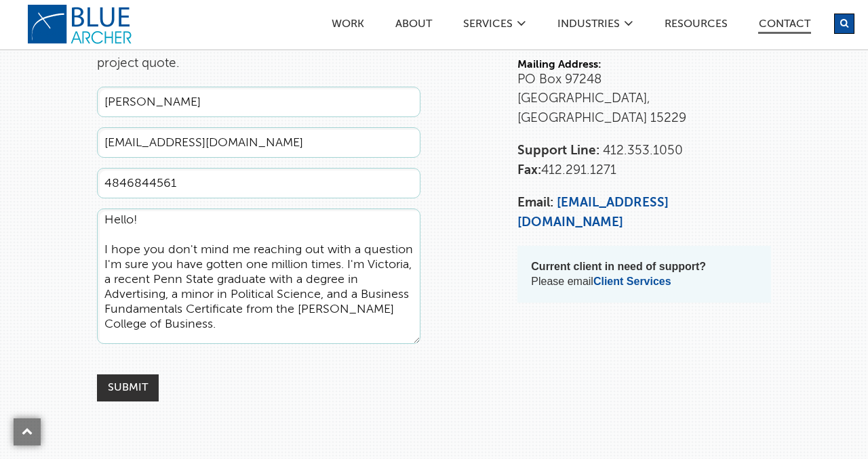 The width and height of the screenshot is (868, 459). I want to click on a: Work, so click(348, 25).